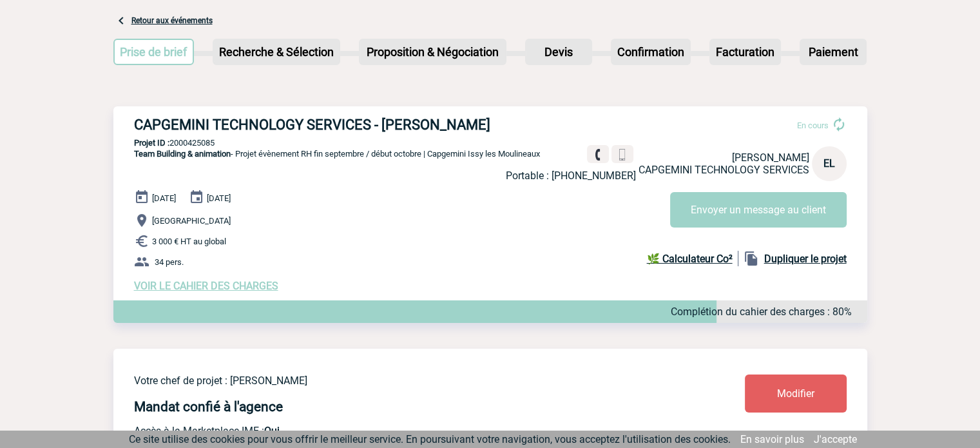 This screenshot has height=448, width=980. Describe the element at coordinates (206, 286) in the screenshot. I see `span: VOIR LE CAHIER DES CHARGES` at that location.